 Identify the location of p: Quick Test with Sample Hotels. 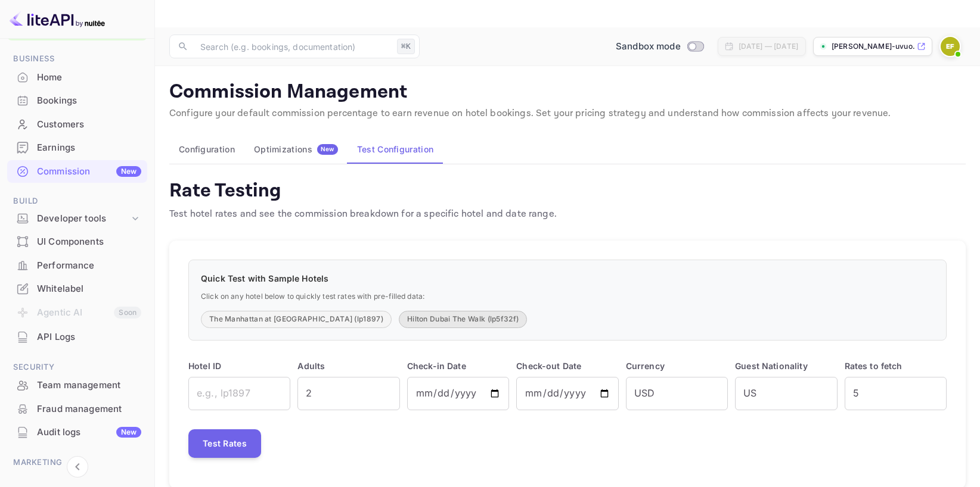
(567, 278).